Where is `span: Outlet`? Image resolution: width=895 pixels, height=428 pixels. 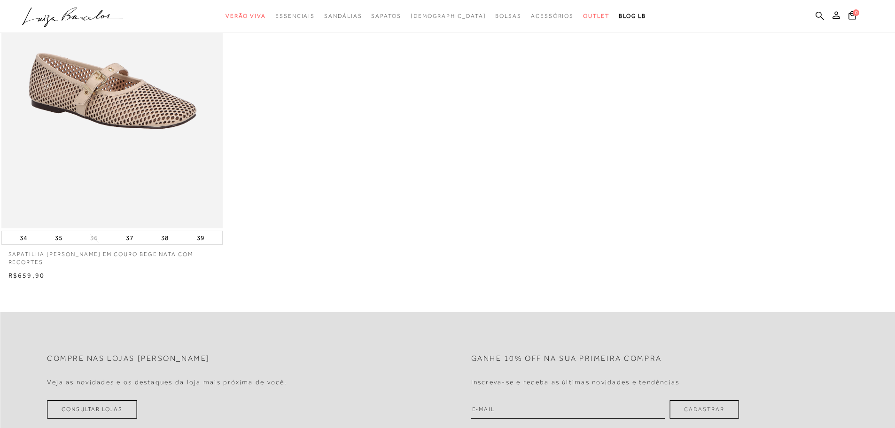
span: Outlet is located at coordinates (596, 16).